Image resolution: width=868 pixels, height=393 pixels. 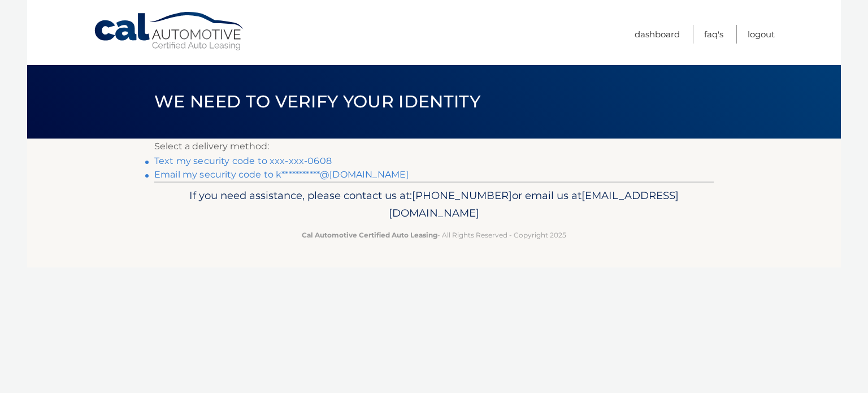 I want to click on a: Dashboard, so click(x=657, y=34).